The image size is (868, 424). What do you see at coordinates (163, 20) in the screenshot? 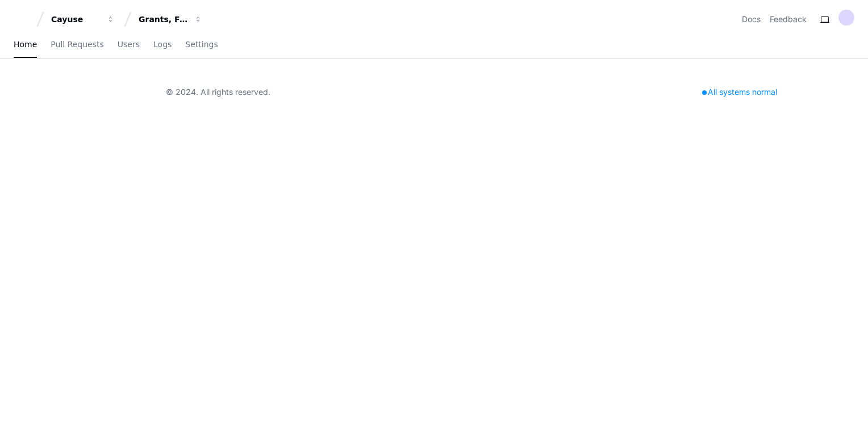
I see `div: Grants, Fund Manager and Effort (GFE)` at bounding box center [163, 20].